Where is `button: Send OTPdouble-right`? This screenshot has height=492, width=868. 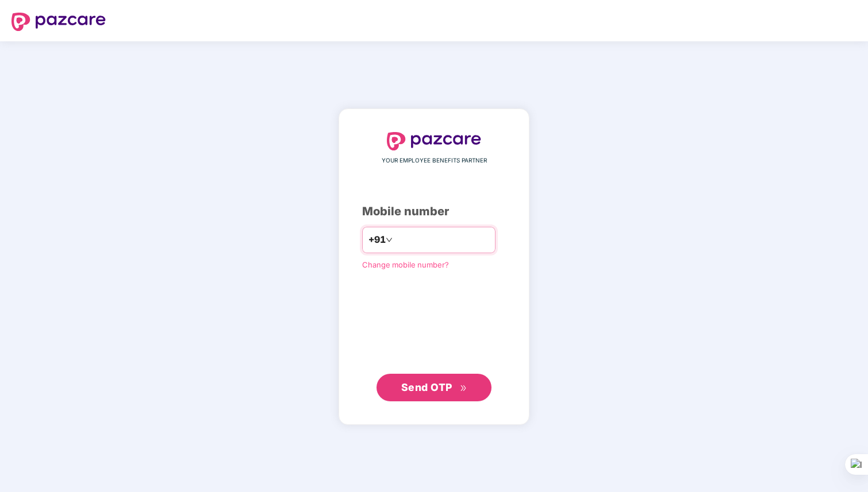 button: Send OTPdouble-right is located at coordinates (434, 388).